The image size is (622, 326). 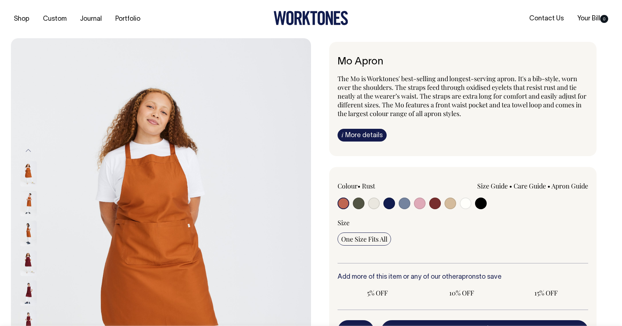 I want to click on a: Size Guide, so click(x=492, y=186).